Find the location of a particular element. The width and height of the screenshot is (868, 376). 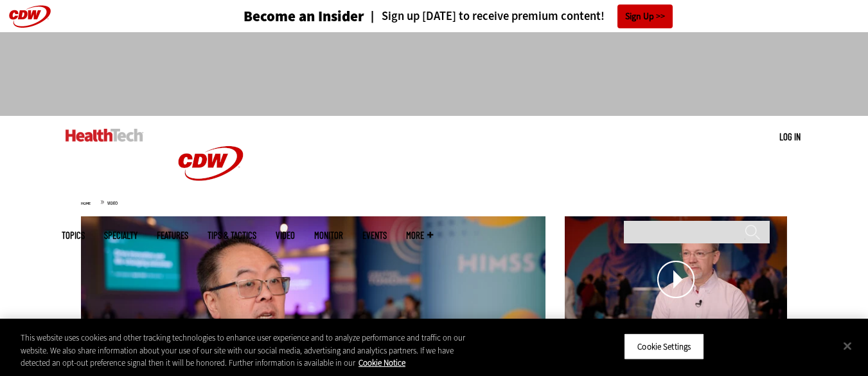

img: HIMSS Thumbnail is located at coordinates (676, 278).